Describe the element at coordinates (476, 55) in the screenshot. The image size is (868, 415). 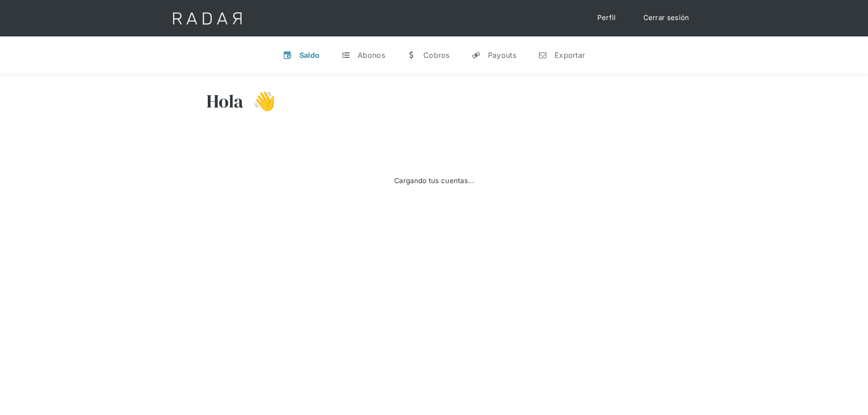
I see `div: y` at that location.